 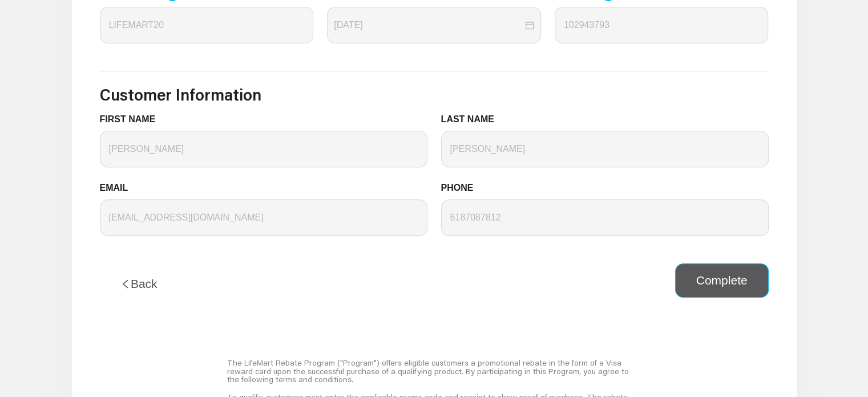 What do you see at coordinates (263, 218) in the screenshot?
I see `input: EMAIL` at bounding box center [263, 218].